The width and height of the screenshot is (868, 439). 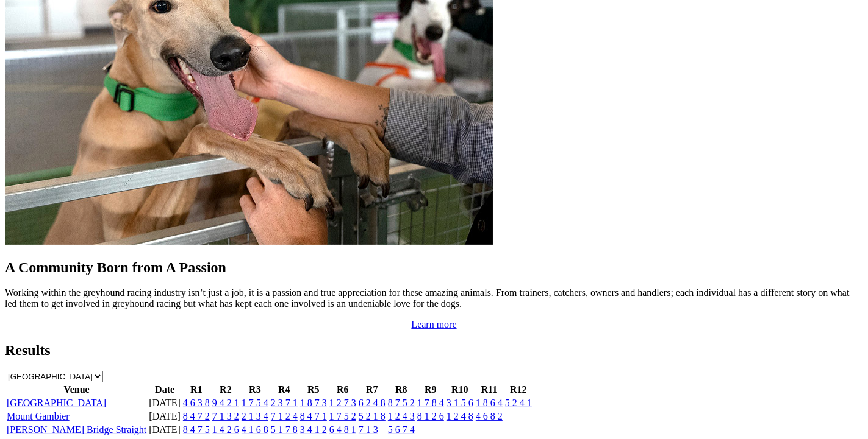 I want to click on a: 4 1 6 8, so click(x=255, y=429).